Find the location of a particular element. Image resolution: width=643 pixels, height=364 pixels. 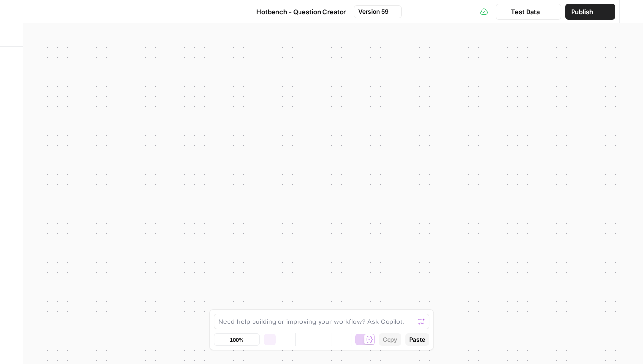

button: Test Data is located at coordinates (521, 12).